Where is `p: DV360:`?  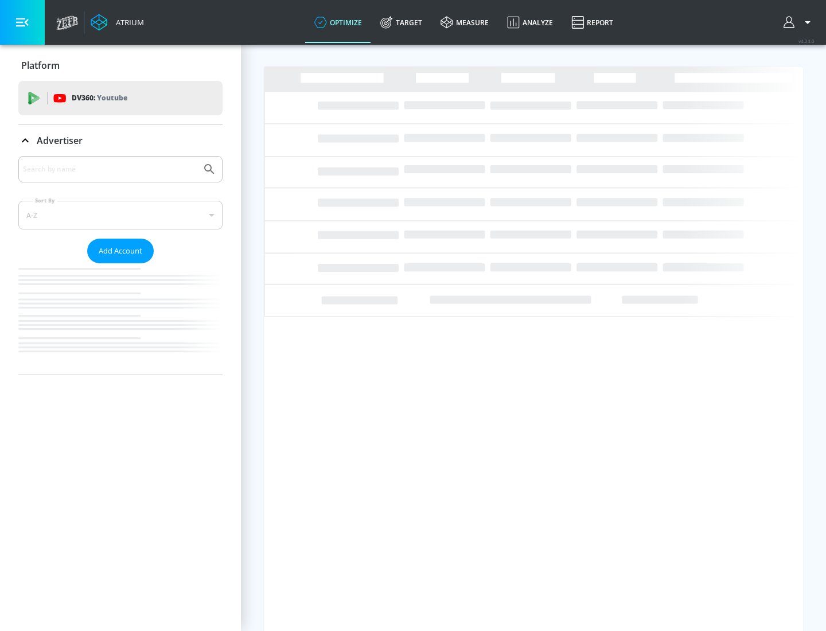
p: DV360: is located at coordinates (99, 98).